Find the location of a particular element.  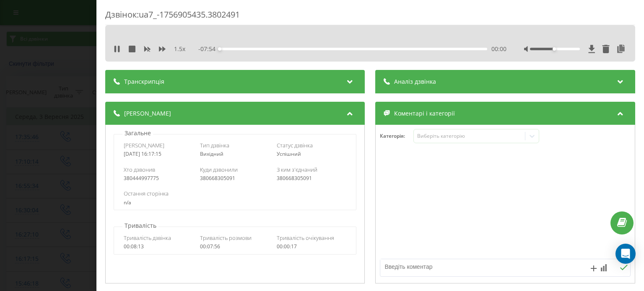

div: 00:00:17 is located at coordinates (312, 247).